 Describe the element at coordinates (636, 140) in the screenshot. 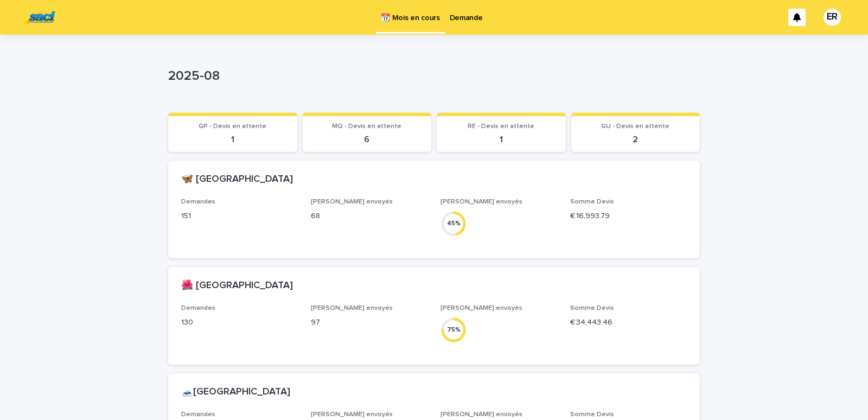

I see `p: 2` at that location.